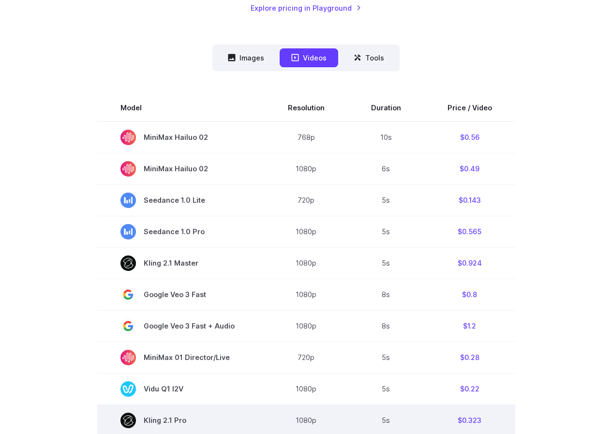  Describe the element at coordinates (369, 58) in the screenshot. I see `button: Tools` at that location.